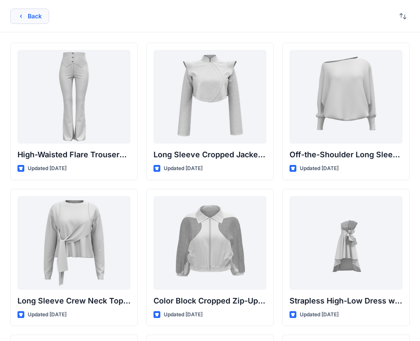 This screenshot has height=341, width=420. What do you see at coordinates (210, 97) in the screenshot?
I see `a: Long Sleeve Cropped Jacket with Mandarin Collar and Shoulder Detail` at bounding box center [210, 97].